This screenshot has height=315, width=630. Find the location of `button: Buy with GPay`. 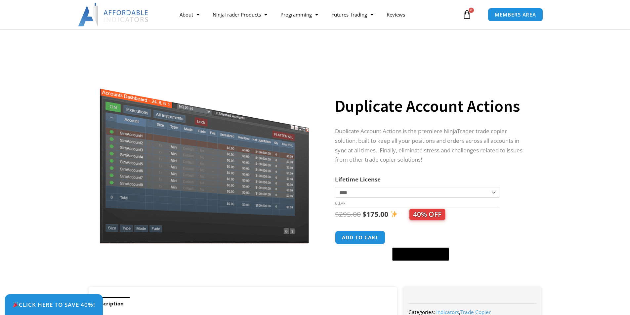

button: Buy with GPay is located at coordinates (421, 254).